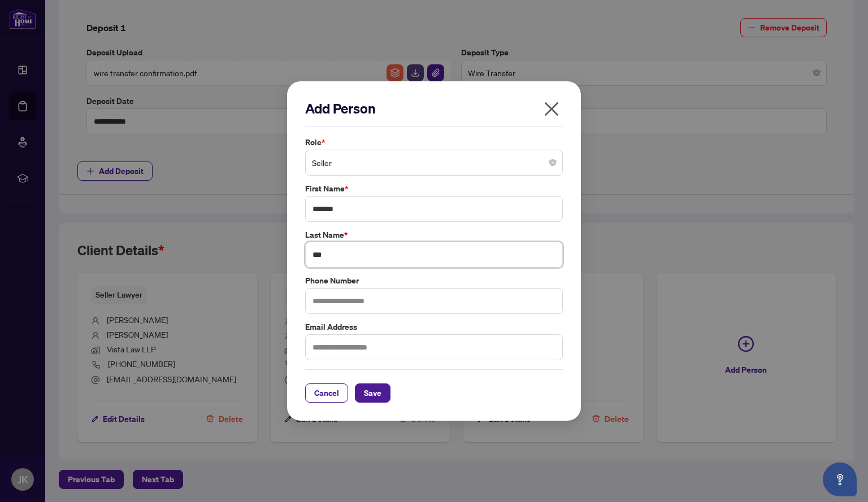 The width and height of the screenshot is (868, 502). Describe the element at coordinates (839, 480) in the screenshot. I see `button: Open asap` at that location.